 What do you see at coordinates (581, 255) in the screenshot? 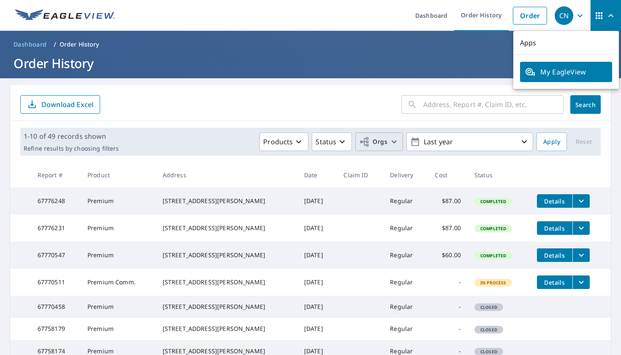
I see `button: filesDropdownBtn-67770547` at bounding box center [581, 255].